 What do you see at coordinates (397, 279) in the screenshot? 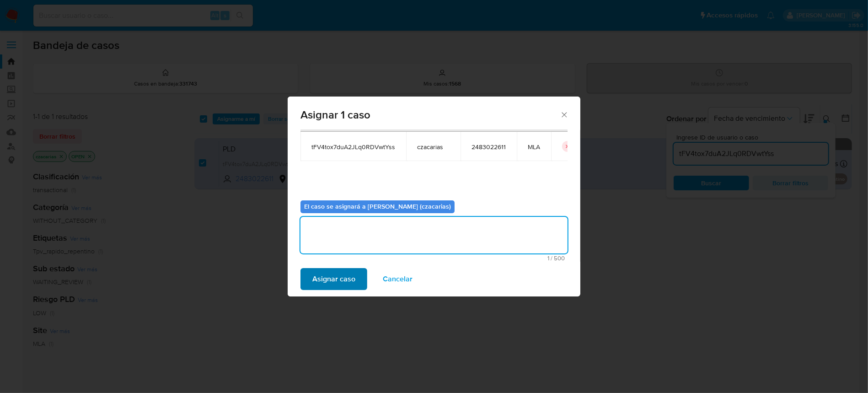
I see `span: Cancelar` at bounding box center [397, 279].